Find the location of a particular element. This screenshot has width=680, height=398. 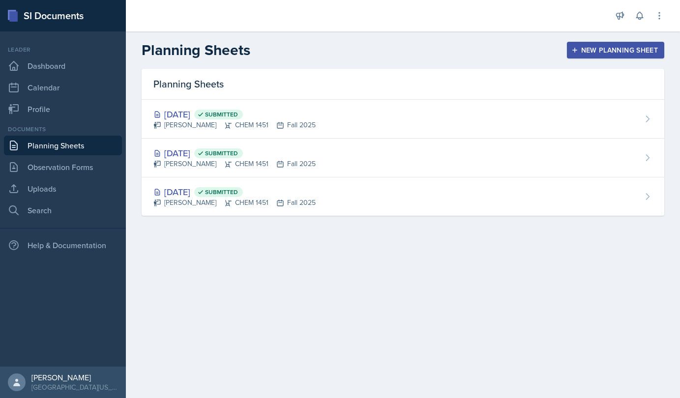

a: Planning Sheets is located at coordinates (63, 145).